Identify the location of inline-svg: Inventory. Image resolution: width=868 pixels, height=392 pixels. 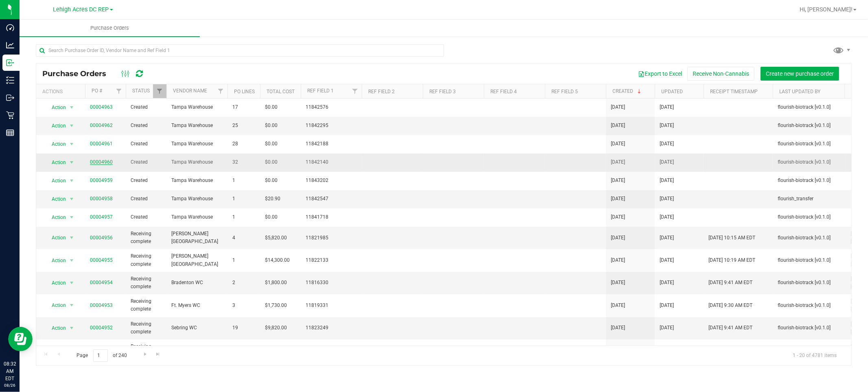
(10, 80).